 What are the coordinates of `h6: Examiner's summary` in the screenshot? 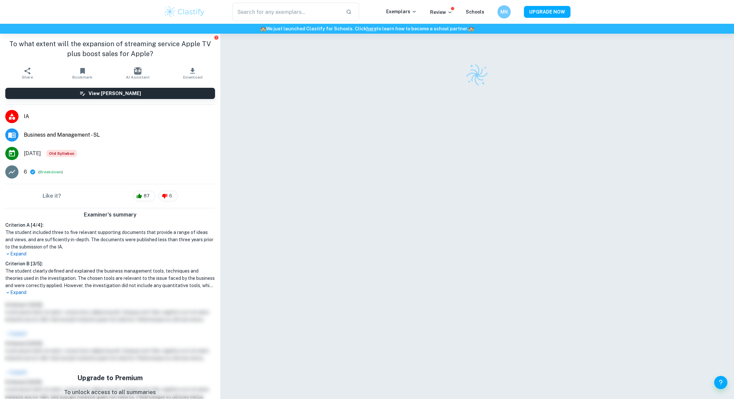 It's located at (110, 215).